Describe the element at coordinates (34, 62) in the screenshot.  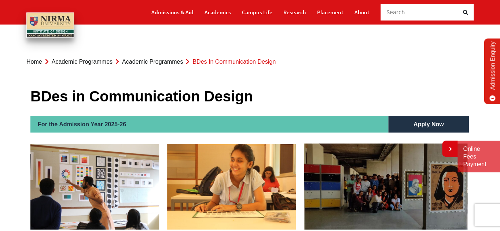
I see `a: Home` at that location.